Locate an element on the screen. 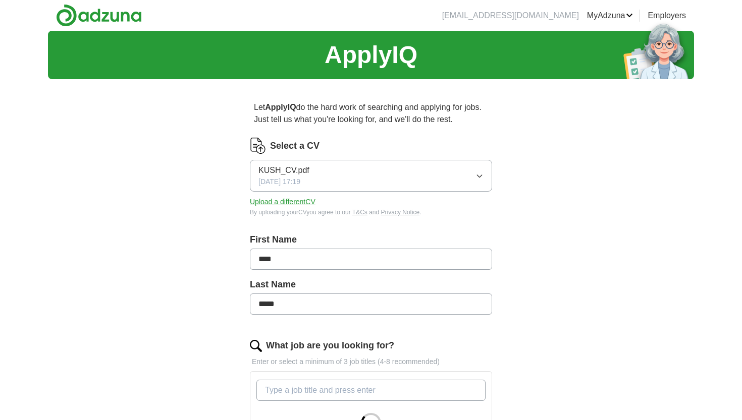 The image size is (742, 420). input: Type a job title and press enter is located at coordinates (371, 391).